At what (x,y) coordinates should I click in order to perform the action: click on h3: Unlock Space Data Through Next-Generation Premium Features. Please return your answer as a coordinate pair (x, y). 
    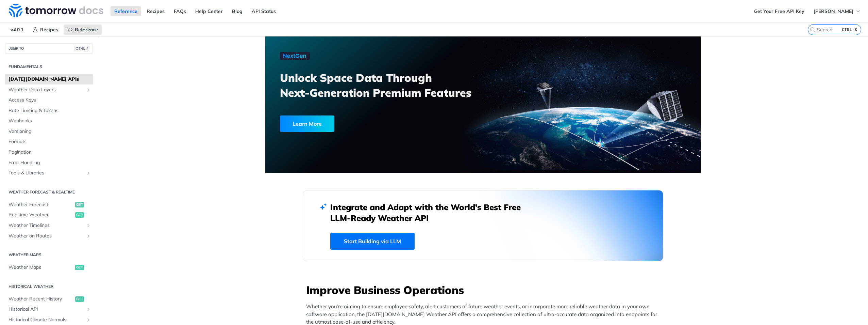
    Looking at the image, I should click on (385, 85).